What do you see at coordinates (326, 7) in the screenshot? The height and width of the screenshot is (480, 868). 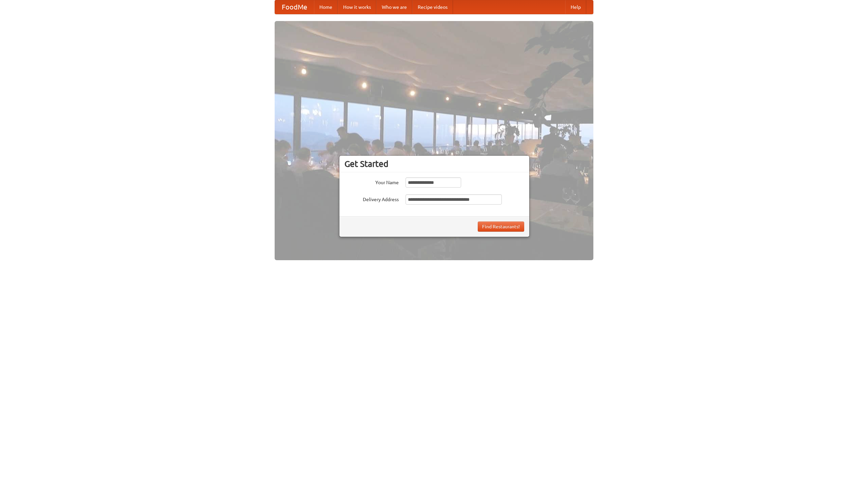 I see `a: Home` at bounding box center [326, 7].